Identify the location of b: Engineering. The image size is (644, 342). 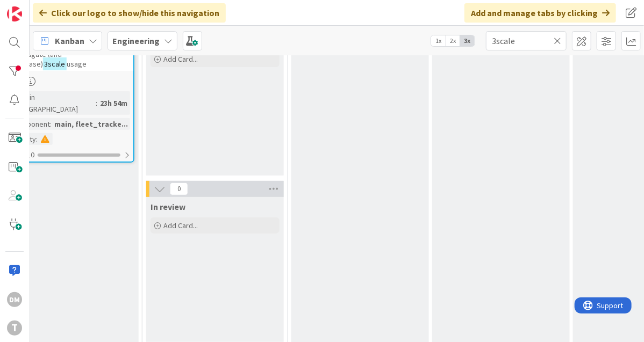
(136, 41).